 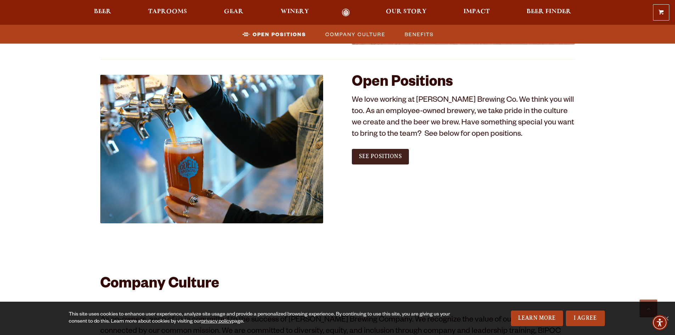 What do you see at coordinates (419, 34) in the screenshot?
I see `span: Benefits` at bounding box center [419, 34].